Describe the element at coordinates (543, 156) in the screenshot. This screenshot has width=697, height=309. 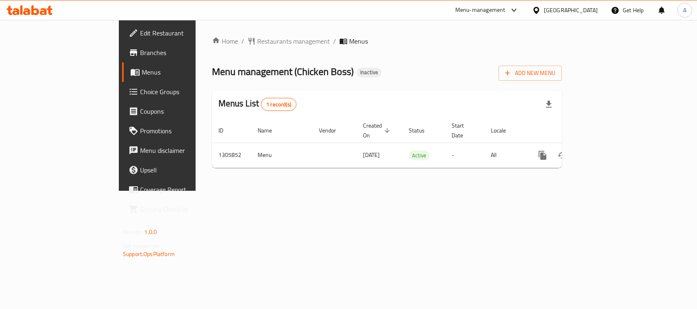
I see `button: more` at that location.